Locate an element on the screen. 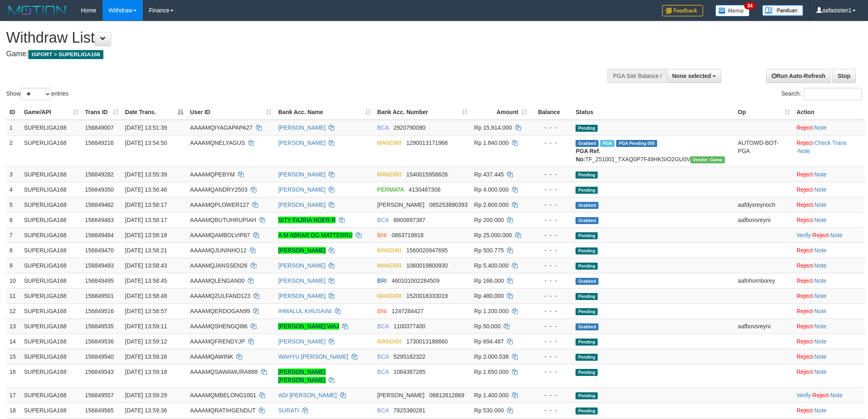 The image size is (868, 419). span: Copy 1084387285 to clipboard is located at coordinates (410, 372).